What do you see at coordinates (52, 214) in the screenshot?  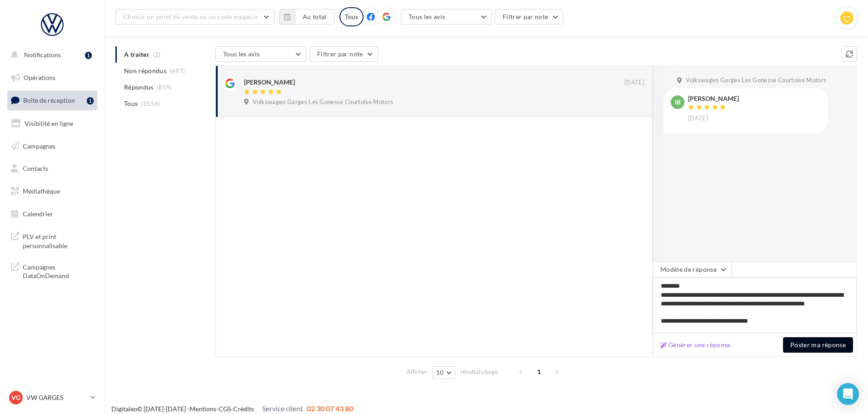 I see `a: Calendrier` at bounding box center [52, 214].